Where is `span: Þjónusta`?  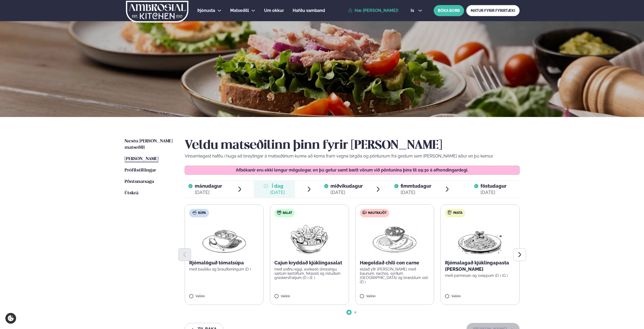 span: Þjónusta is located at coordinates (206, 10).